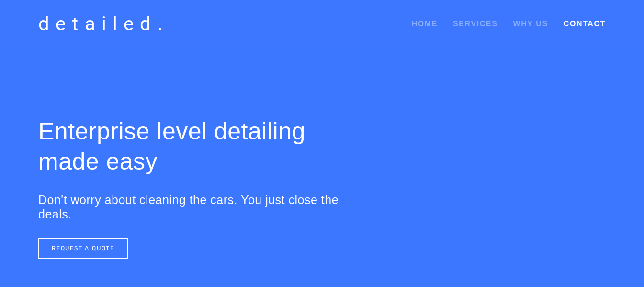 This screenshot has width=644, height=287. I want to click on a: Why Us, so click(530, 23).